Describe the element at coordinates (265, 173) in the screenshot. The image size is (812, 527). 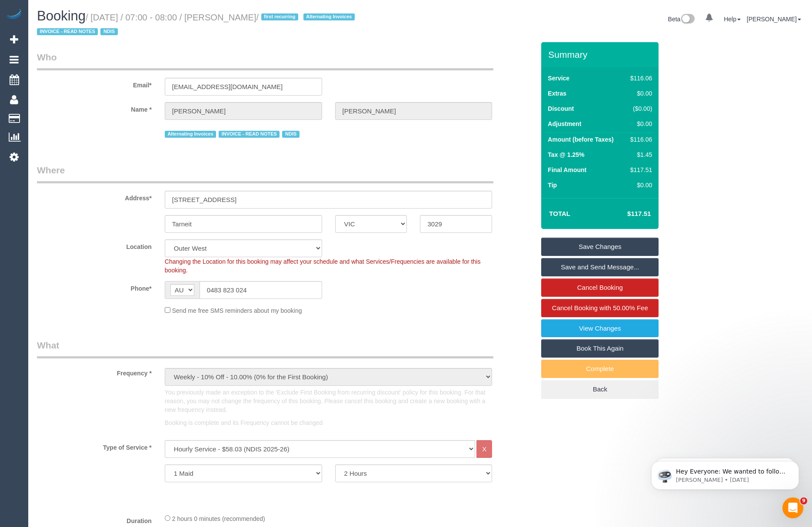
I see `legend: Where` at that location.